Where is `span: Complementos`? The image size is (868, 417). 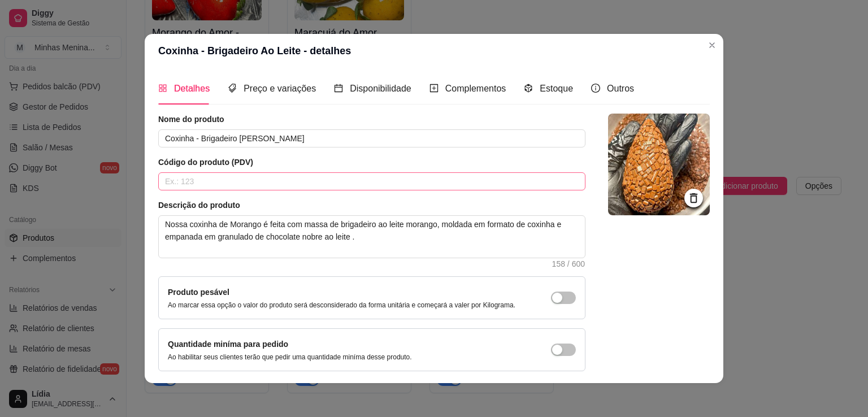
span: Complementos is located at coordinates (476, 88).